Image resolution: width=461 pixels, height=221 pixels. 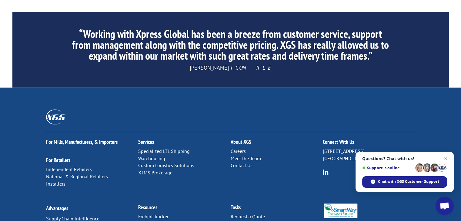 What do you see at coordinates (155, 173) in the screenshot?
I see `a: XTMS Brokerage` at bounding box center [155, 173].